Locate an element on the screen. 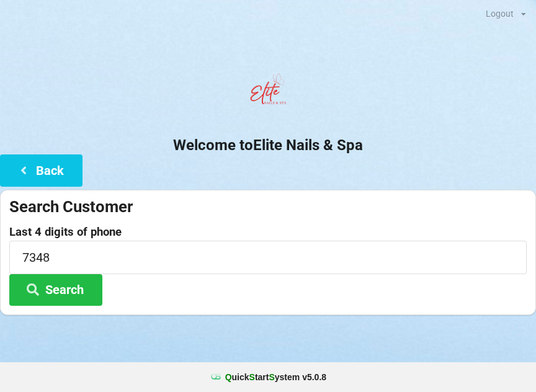 This screenshot has height=392, width=536. b: uick tart ystem v 5.0.8 is located at coordinates (275, 377).